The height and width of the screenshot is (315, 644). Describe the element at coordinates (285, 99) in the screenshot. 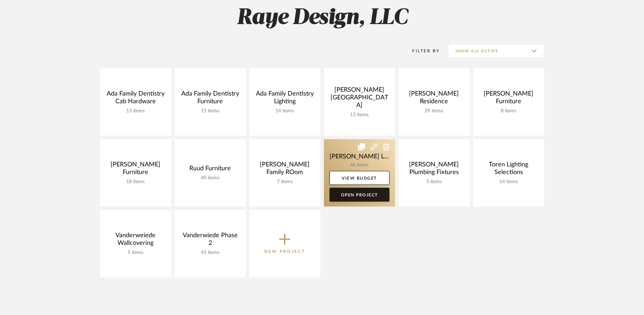

I see `div: Ada Family Dentistry Lighting` at that location.